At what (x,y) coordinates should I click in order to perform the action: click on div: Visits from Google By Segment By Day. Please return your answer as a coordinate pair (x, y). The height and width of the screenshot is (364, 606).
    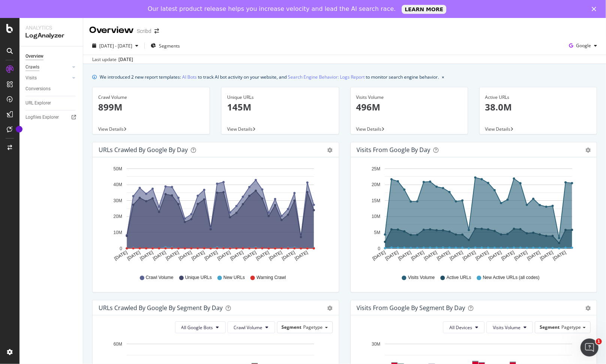
    Looking at the image, I should click on (411, 308).